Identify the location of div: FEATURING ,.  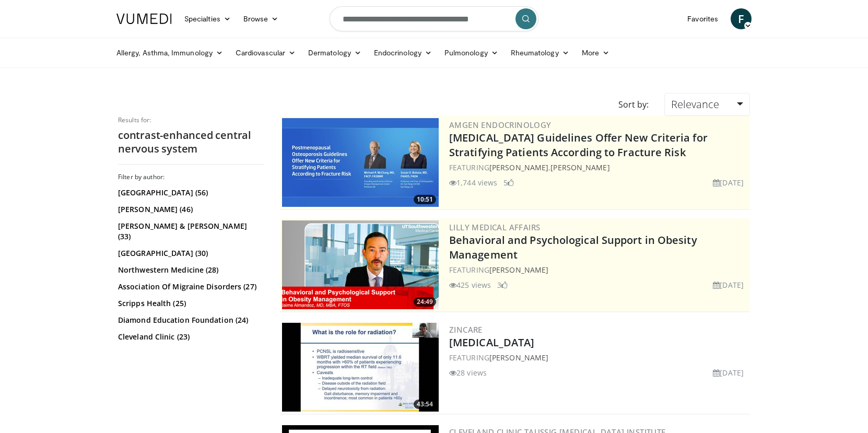
(598, 167).